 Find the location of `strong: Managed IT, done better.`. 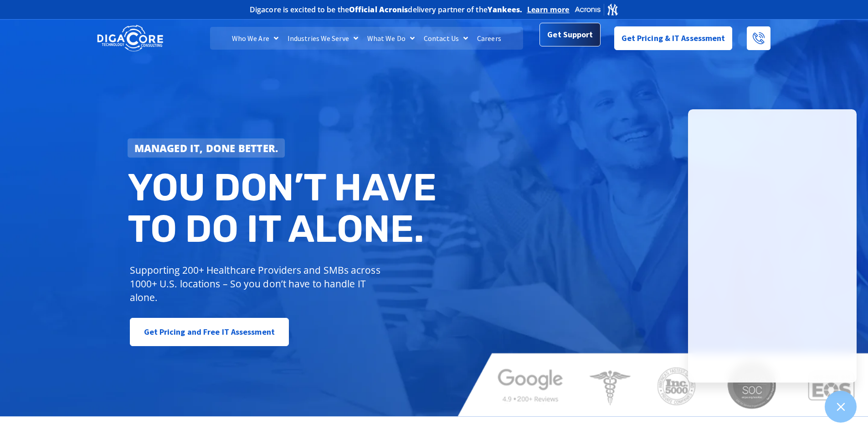

strong: Managed IT, done better. is located at coordinates (206, 148).